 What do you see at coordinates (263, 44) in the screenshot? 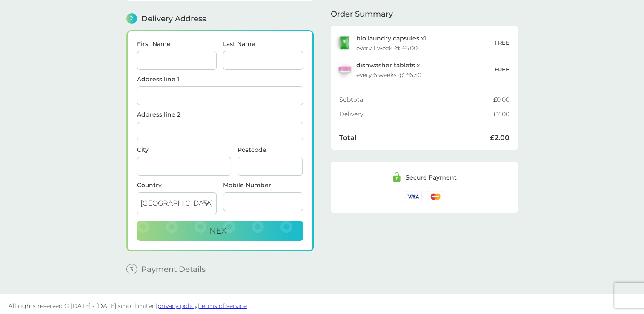
I see `label: Last Name` at bounding box center [263, 44].